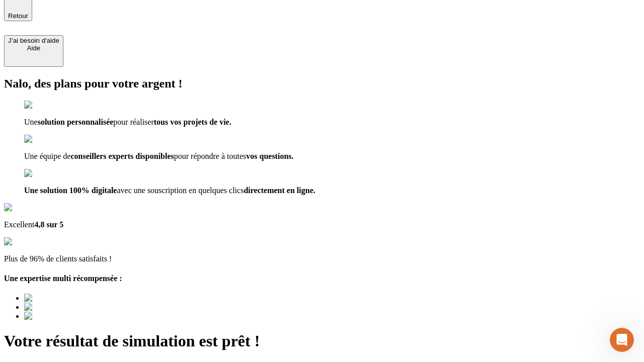 The height and width of the screenshot is (362, 644). What do you see at coordinates (76, 122) in the screenshot?
I see `span: solution personnalisée` at bounding box center [76, 122].